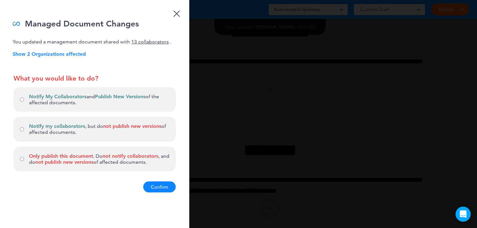  Describe the element at coordinates (463, 214) in the screenshot. I see `div: Open Intercom Messenger` at that location.